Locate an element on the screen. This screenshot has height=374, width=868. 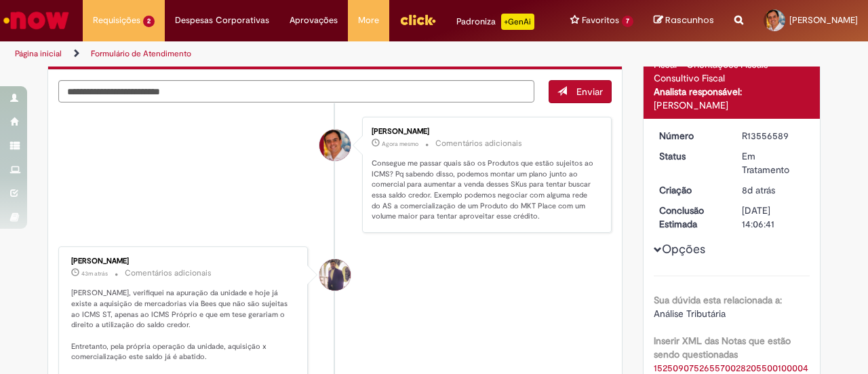
a: Rascunhos is located at coordinates (683, 21).